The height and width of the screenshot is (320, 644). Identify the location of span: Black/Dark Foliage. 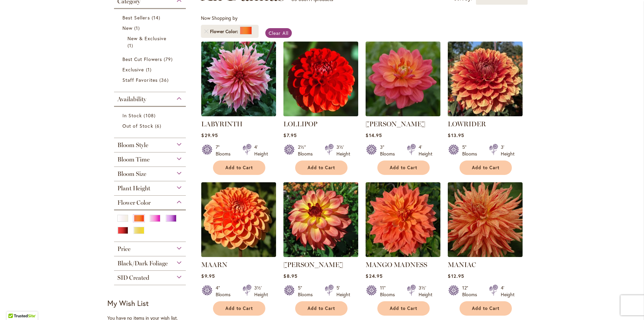
(143, 263).